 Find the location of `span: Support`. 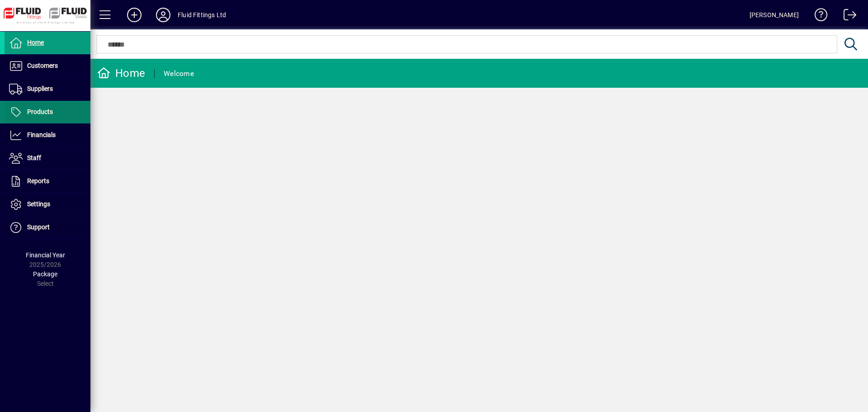

span: Support is located at coordinates (38, 227).